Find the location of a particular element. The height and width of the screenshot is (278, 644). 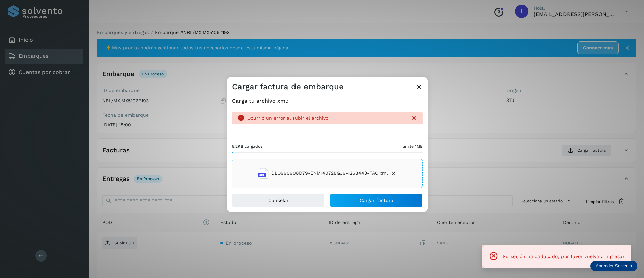

h4: Carga tu archivo xml: is located at coordinates (327, 100).